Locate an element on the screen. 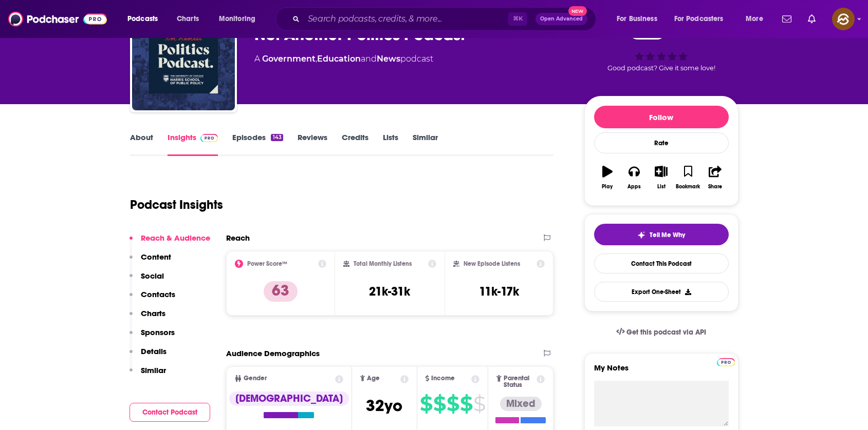 Image resolution: width=868 pixels, height=430 pixels. button: Sponsors is located at coordinates (152, 337).